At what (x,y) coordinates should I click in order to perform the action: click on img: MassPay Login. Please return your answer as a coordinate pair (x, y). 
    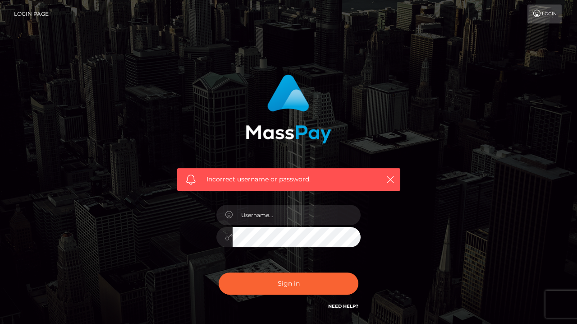
    Looking at the image, I should click on (289, 109).